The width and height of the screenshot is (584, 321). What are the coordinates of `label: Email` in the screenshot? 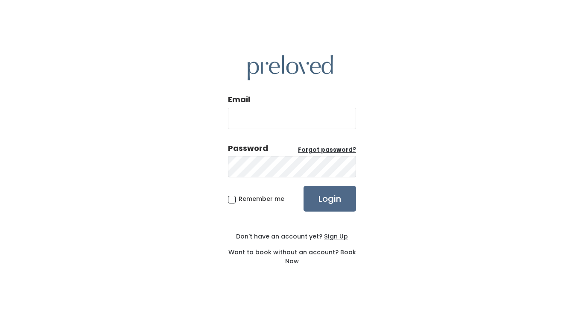 It's located at (239, 99).